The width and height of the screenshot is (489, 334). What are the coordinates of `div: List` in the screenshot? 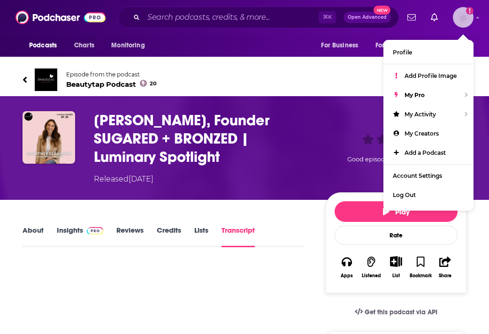 It's located at (396, 275).